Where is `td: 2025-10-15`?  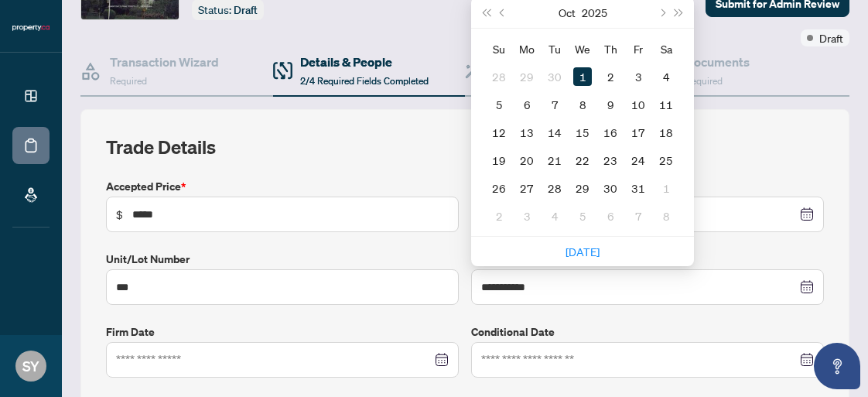
td: 2025-10-15 is located at coordinates (583, 132).